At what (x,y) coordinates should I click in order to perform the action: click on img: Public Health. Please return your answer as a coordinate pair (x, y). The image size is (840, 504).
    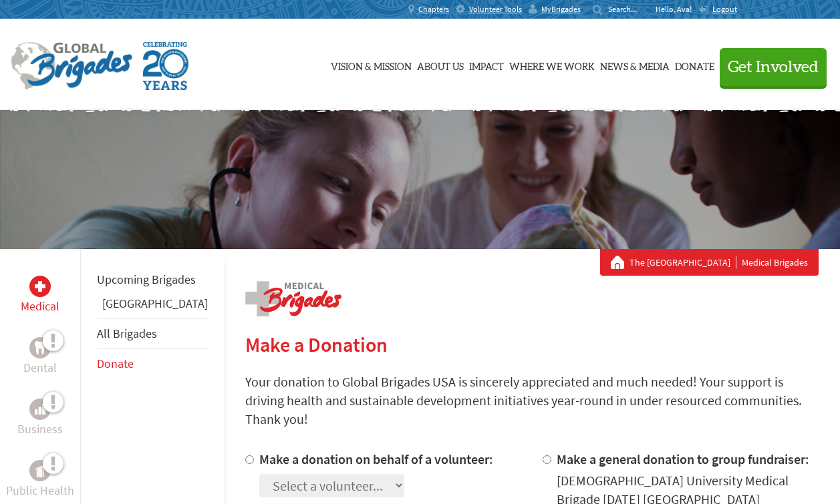
    Looking at the image, I should click on (40, 471).